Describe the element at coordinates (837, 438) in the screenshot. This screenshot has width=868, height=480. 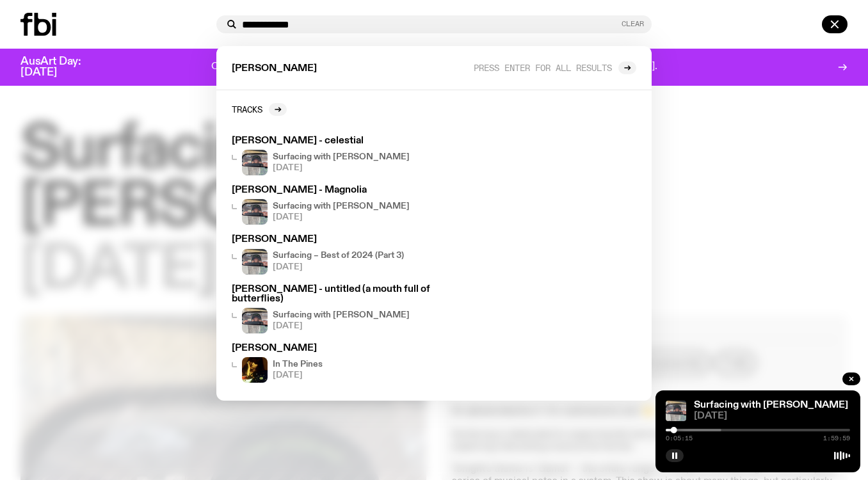
I see `span: 1:59:59` at that location.